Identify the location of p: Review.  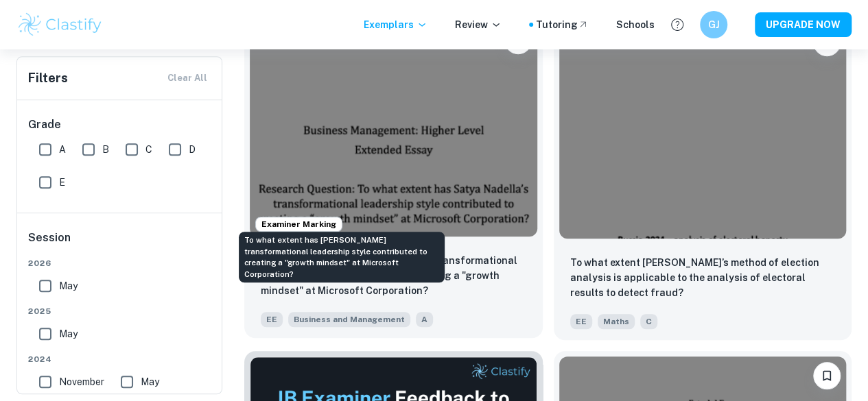
(478, 25).